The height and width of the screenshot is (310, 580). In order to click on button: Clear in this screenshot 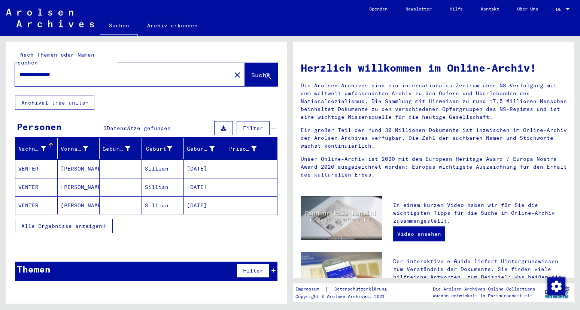, I will do `click(237, 75)`.